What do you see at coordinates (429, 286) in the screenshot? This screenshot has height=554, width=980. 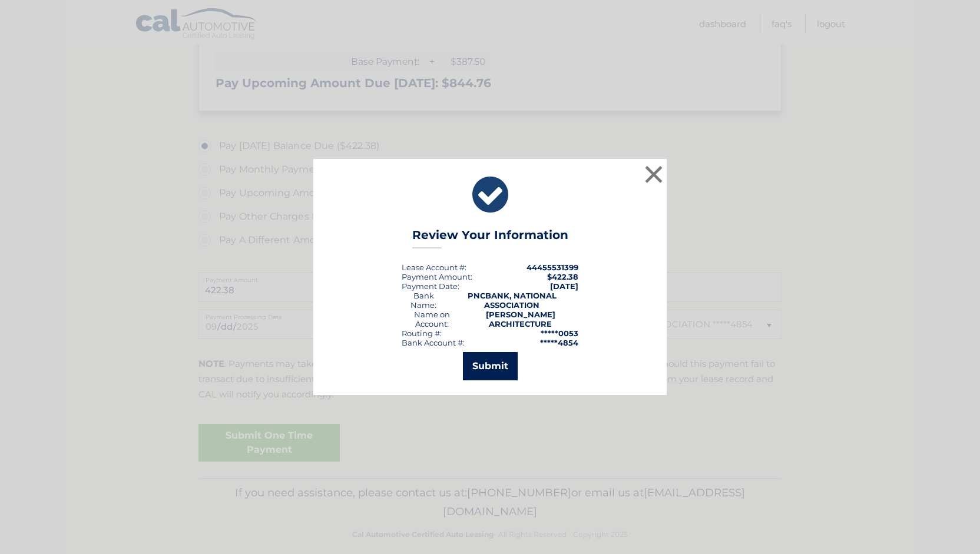 I see `span: Payment Date` at bounding box center [429, 286].